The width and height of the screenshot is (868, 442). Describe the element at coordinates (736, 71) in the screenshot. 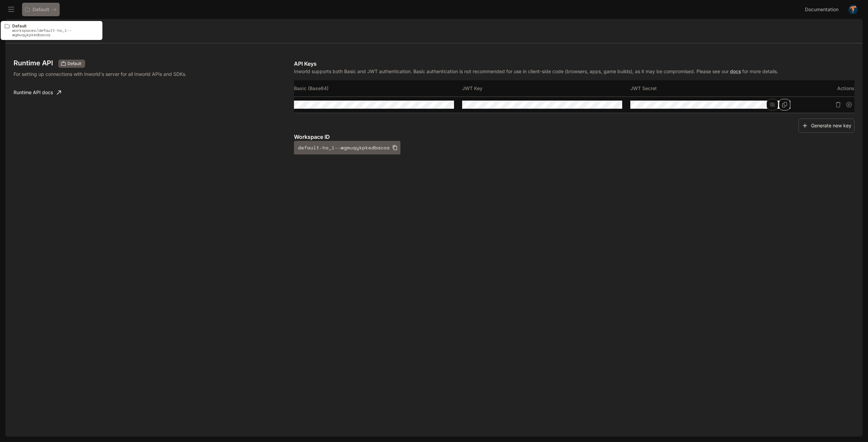

I see `a: docs` at that location.